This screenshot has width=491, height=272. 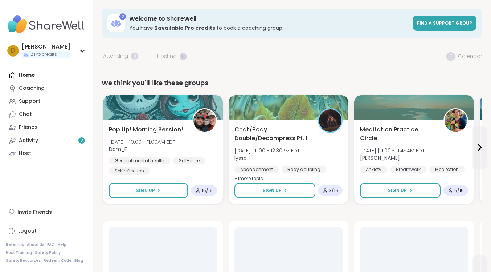 What do you see at coordinates (51, 245) in the screenshot?
I see `a: FAQ` at bounding box center [51, 245].